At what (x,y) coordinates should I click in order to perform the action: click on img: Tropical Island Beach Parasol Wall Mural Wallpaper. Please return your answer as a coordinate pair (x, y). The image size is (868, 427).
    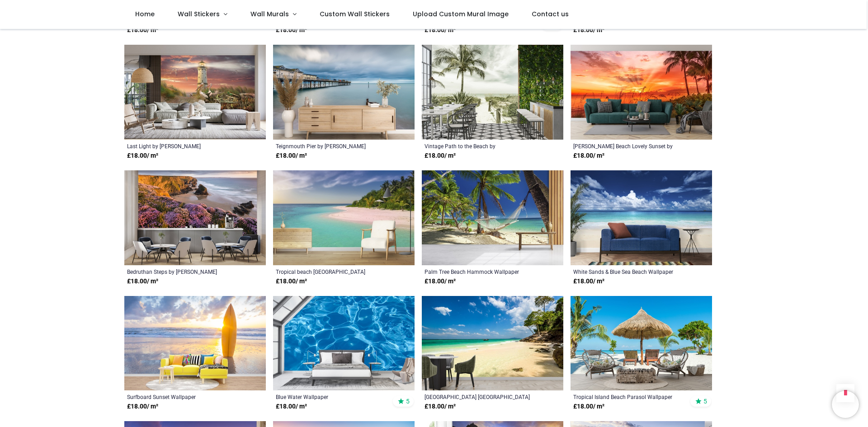
    Looking at the image, I should click on (641, 344).